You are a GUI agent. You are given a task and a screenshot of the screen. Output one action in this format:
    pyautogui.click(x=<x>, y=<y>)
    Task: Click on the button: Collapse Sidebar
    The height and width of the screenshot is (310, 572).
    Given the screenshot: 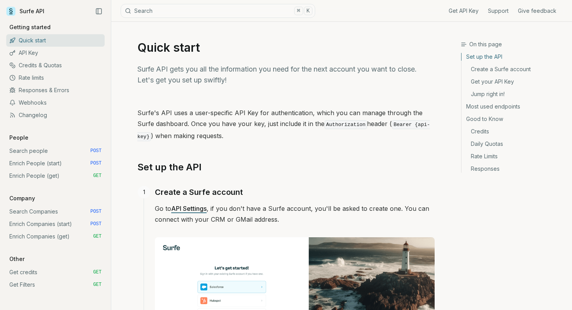 What is the action you would take?
    pyautogui.click(x=99, y=11)
    